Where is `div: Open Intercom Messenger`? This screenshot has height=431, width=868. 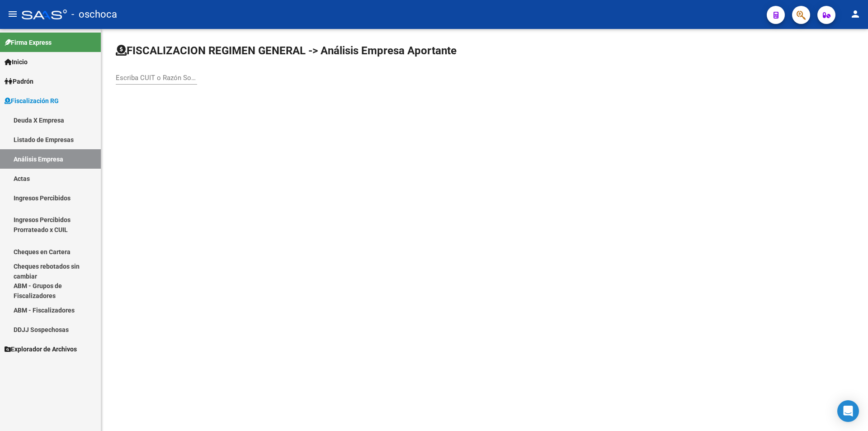 div: Open Intercom Messenger is located at coordinates (849, 412).